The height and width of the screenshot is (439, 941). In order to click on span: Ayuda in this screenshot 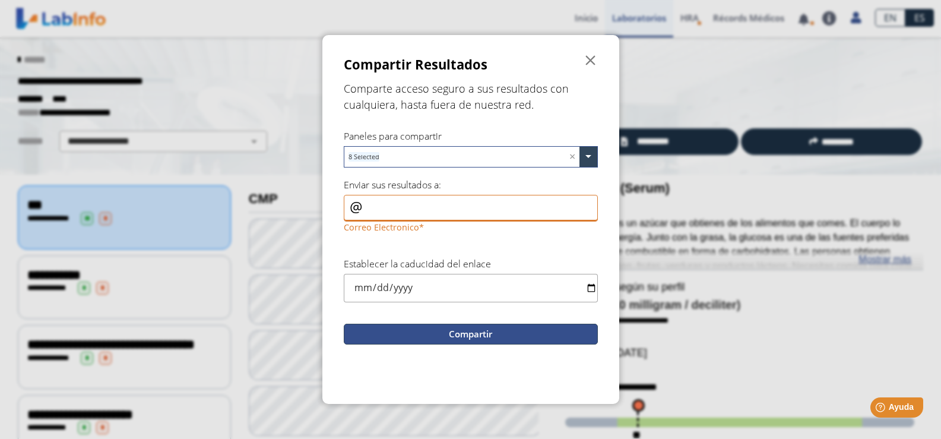, I will do `click(66, 14)`.